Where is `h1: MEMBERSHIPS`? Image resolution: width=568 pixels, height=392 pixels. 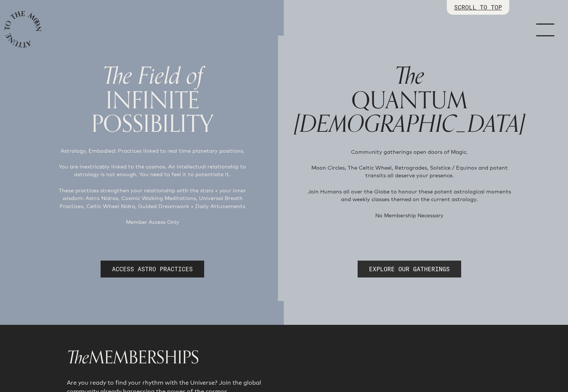 h1: MEMBERSHIPS is located at coordinates (284, 358).